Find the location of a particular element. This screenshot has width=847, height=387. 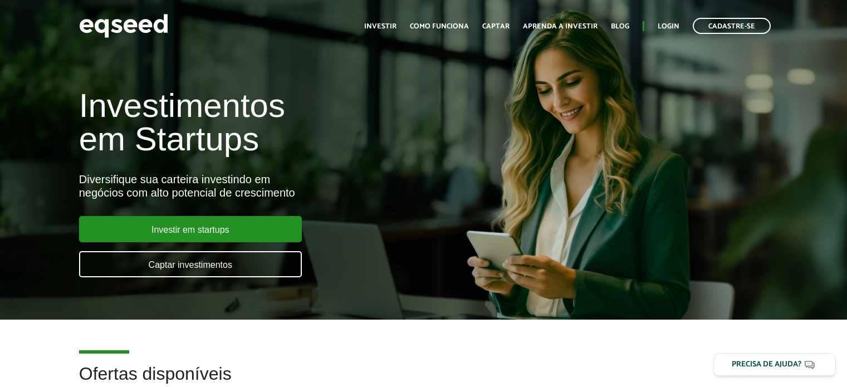

a: Captar investimentos is located at coordinates (190, 264).